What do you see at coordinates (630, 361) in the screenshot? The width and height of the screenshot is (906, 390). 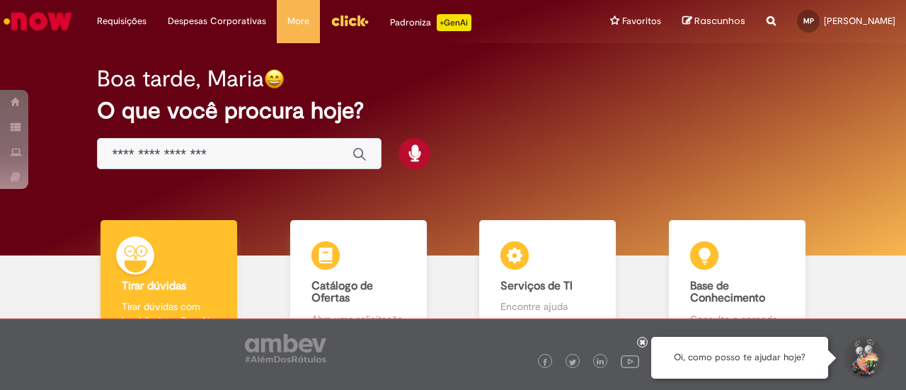 I see `img: logo_footer_youtube.png` at bounding box center [630, 361].